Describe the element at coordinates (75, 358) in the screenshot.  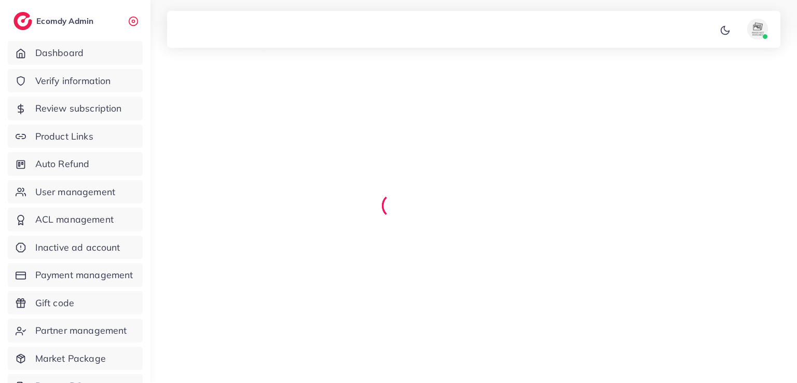
I see `a: Market Package` at that location.